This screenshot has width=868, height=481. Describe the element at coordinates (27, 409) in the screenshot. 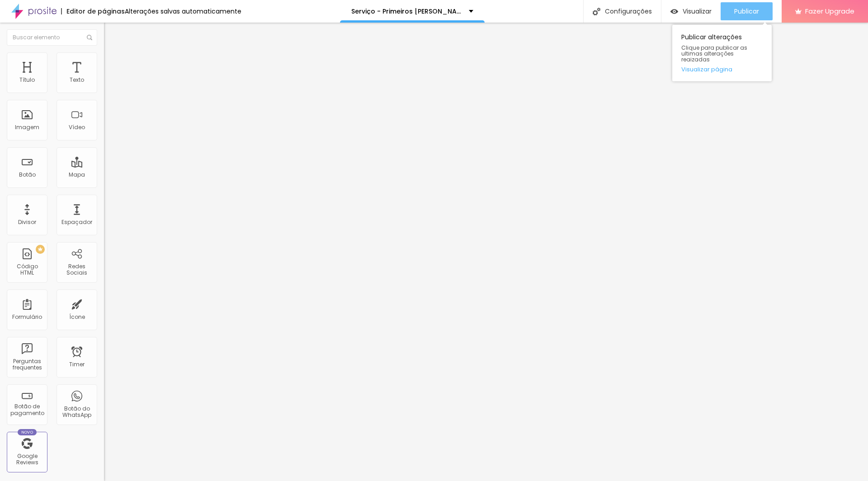

I see `div: Botão de pagamento` at that location.